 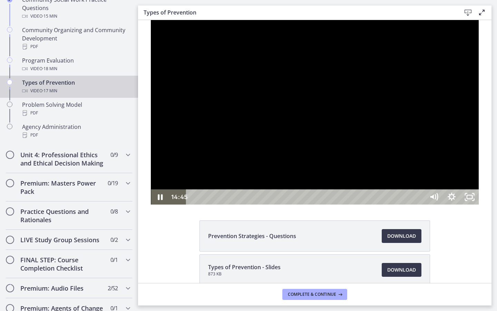 What do you see at coordinates (332, 177) in the screenshot?
I see `button: Unfullscreen` at bounding box center [332, 177].